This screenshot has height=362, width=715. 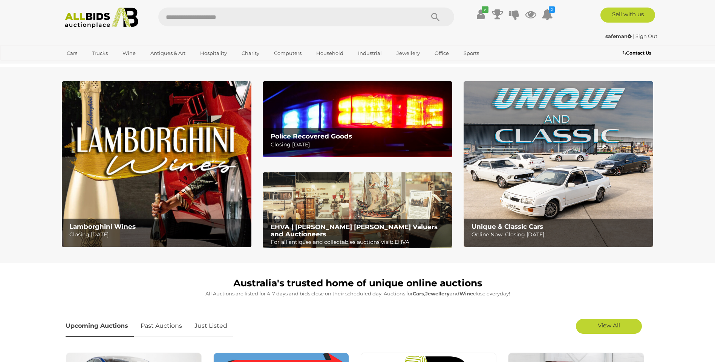 I want to click on a: Hospitality, so click(x=213, y=53).